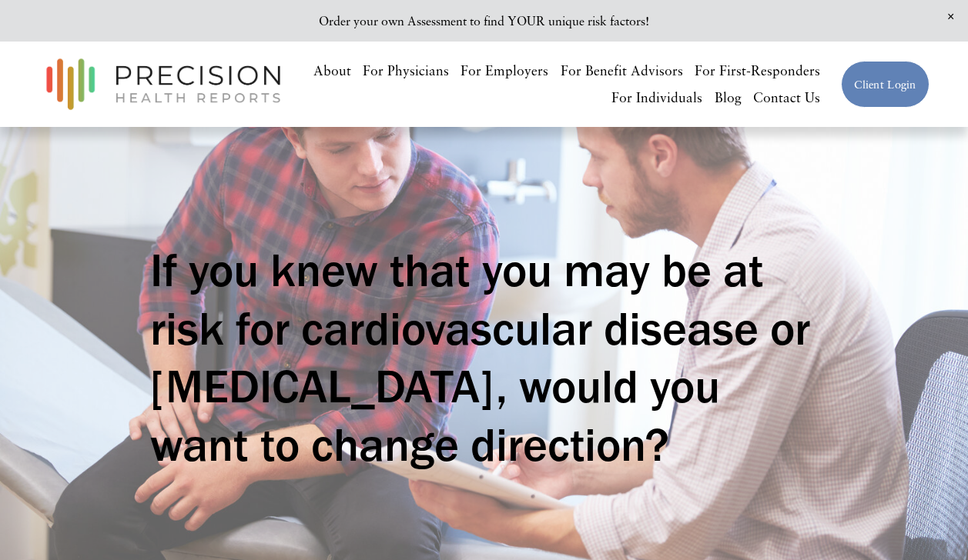  I want to click on img: Precision Health Reports, so click(163, 84).